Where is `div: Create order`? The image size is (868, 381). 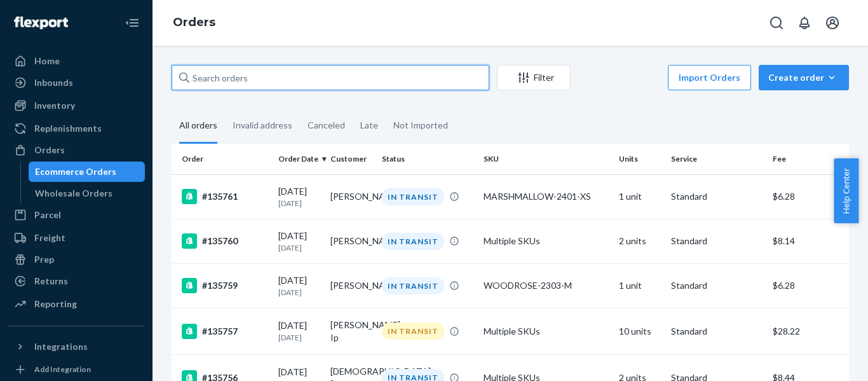
div: Create order is located at coordinates (804, 78).